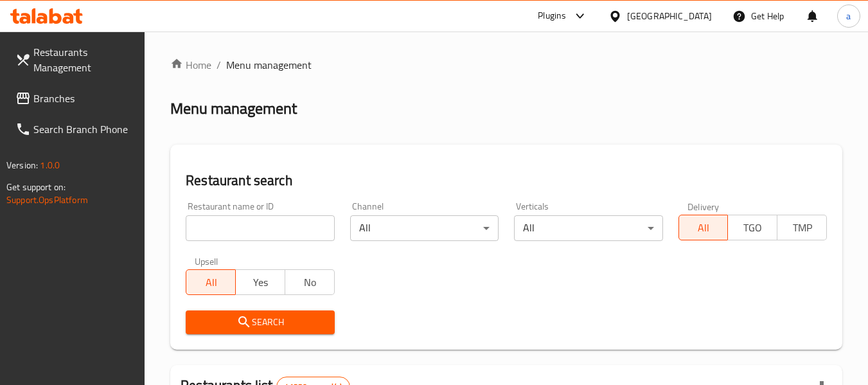 This screenshot has width=868, height=385. What do you see at coordinates (269, 65) in the screenshot?
I see `span: Menu management` at bounding box center [269, 65].